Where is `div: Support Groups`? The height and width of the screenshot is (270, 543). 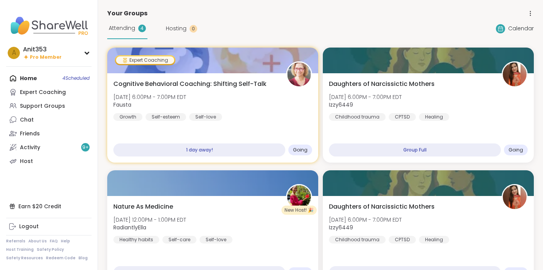
div: Support Groups is located at coordinates (43, 106).